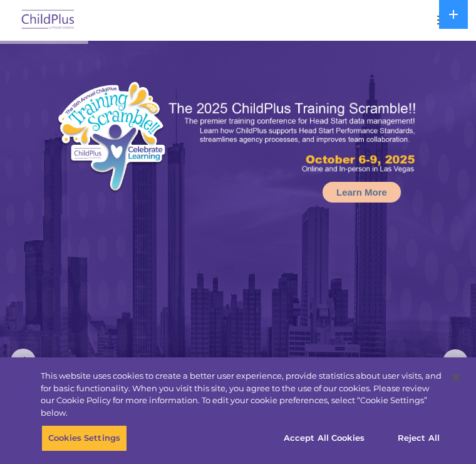 Image resolution: width=476 pixels, height=464 pixels. I want to click on span: Last name, so click(224, 77).